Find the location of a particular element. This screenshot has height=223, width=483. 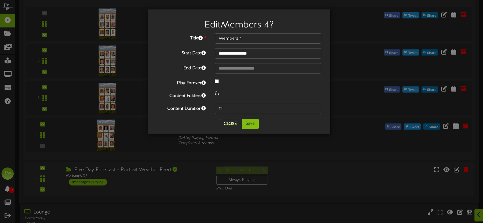

label: Content Folders is located at coordinates (181, 95).